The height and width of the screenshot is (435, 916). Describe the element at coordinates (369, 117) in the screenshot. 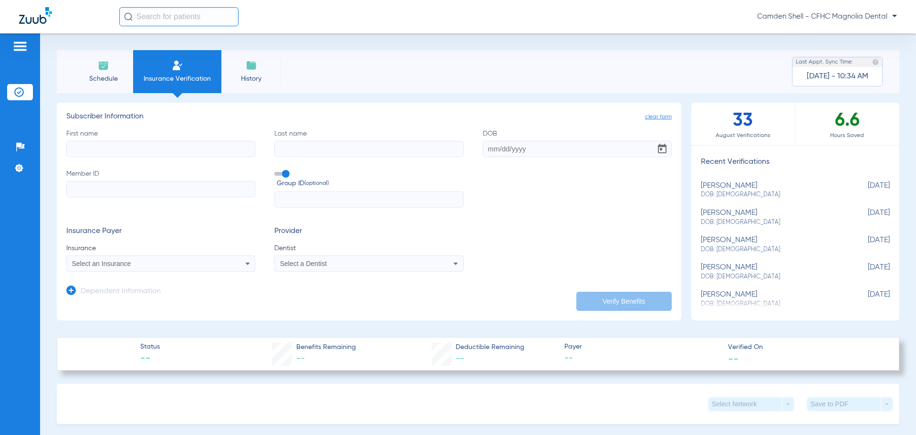

I see `h3: Subscriber Information` at that location.